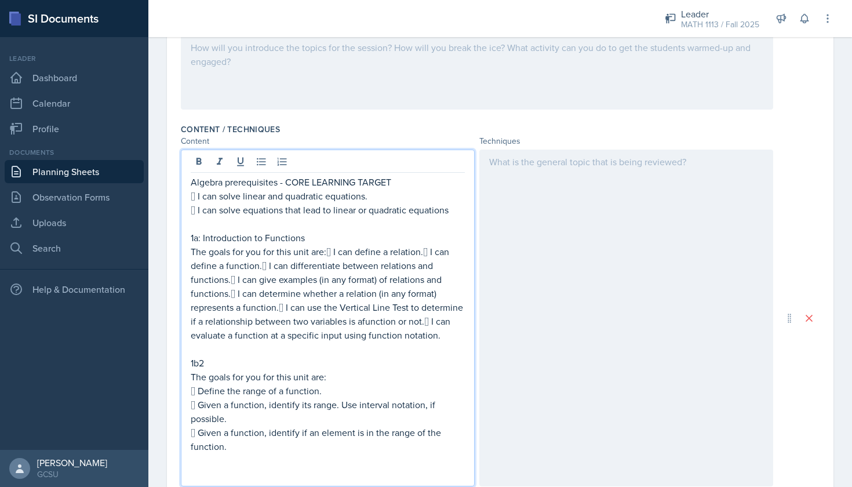  Describe the element at coordinates (328, 293) in the screenshot. I see `p: The goals for you for this unit are: I can define a relation. I can define a function. I can d...` at that location.